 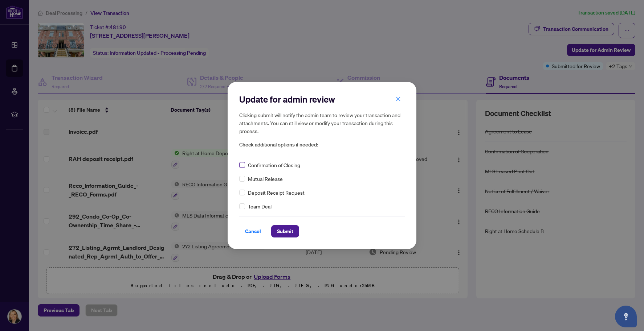 What do you see at coordinates (322, 99) in the screenshot?
I see `h2: Update for admin review` at bounding box center [322, 99].